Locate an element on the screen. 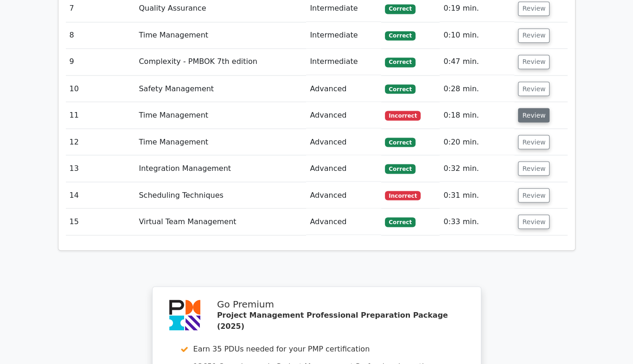 This screenshot has width=633, height=364. td: 9 is located at coordinates (100, 61).